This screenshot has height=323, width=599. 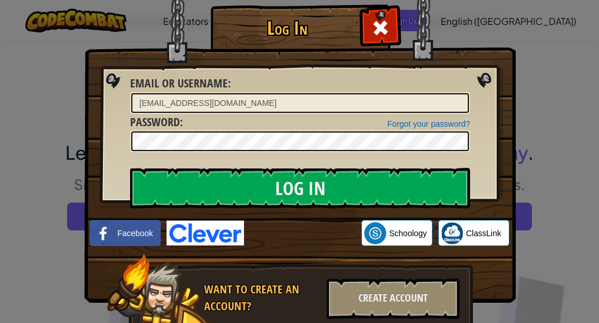 I want to click on div: Create Account, so click(x=393, y=298).